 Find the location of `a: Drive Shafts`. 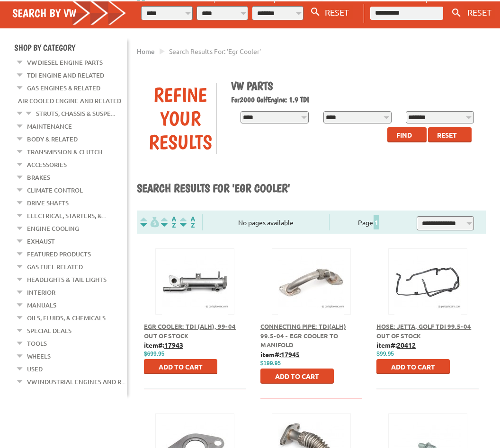

a: Drive Shafts is located at coordinates (48, 203).